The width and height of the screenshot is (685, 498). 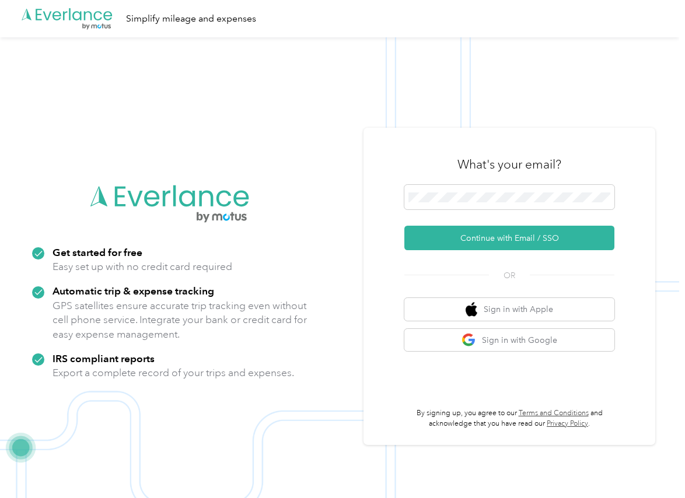 What do you see at coordinates (133, 290) in the screenshot?
I see `strong: Automatic trip & expense tracking` at bounding box center [133, 290].